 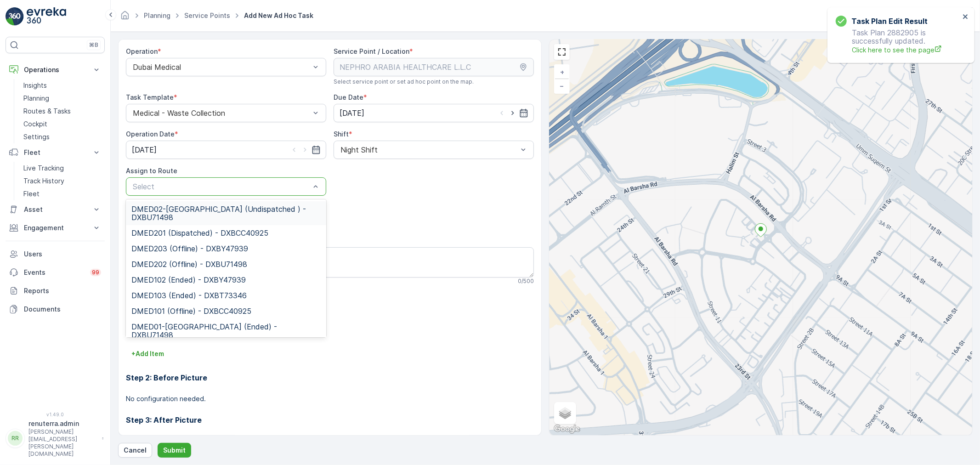 I want to click on label: Operation Date, so click(x=150, y=133).